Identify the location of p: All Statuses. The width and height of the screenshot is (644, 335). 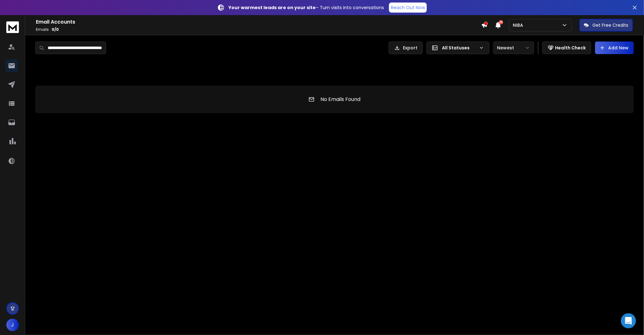
(459, 48).